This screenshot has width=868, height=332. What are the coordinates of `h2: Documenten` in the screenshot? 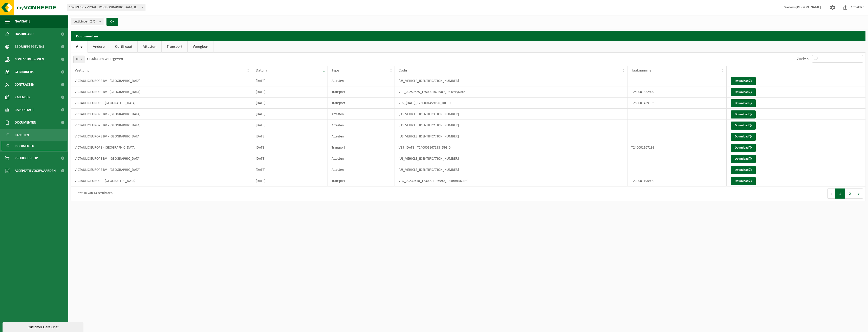 It's located at (468, 35).